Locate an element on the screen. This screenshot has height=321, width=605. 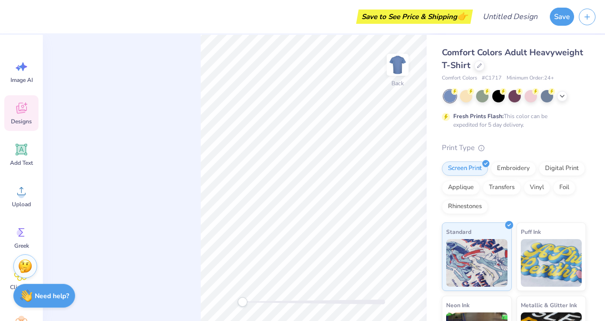
span: Neon Ink is located at coordinates (457, 304).